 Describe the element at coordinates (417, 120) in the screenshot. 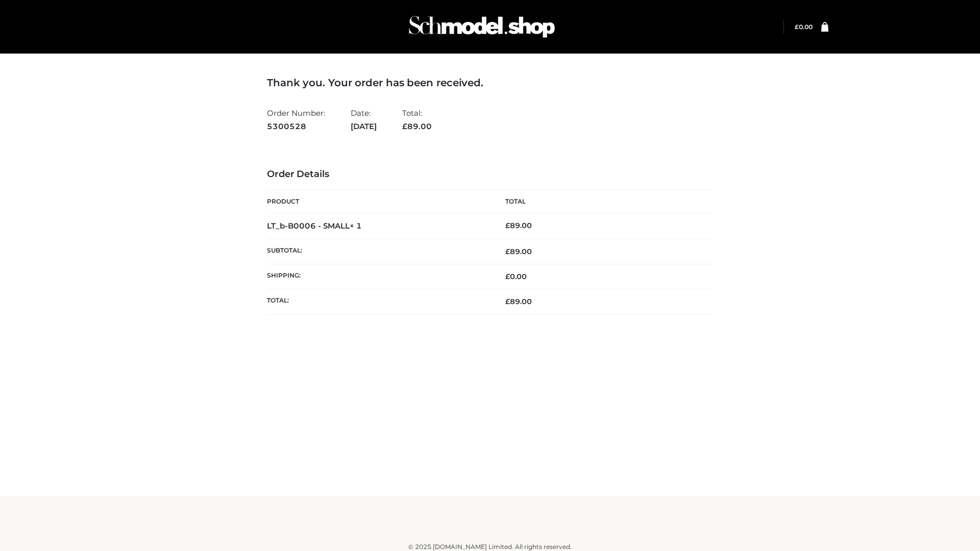

I see `li: Total:` at that location.